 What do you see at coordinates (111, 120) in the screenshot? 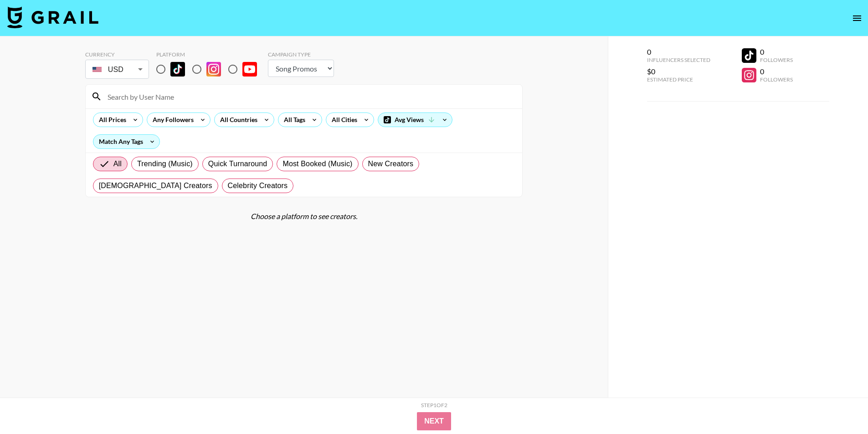
I see `div: All Prices` at bounding box center [111, 120].